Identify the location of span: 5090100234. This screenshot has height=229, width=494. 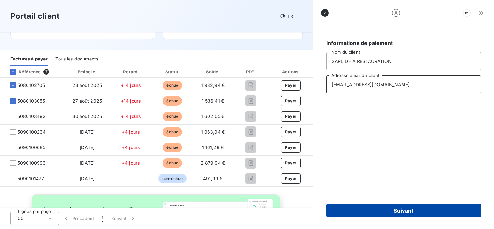
(32, 132).